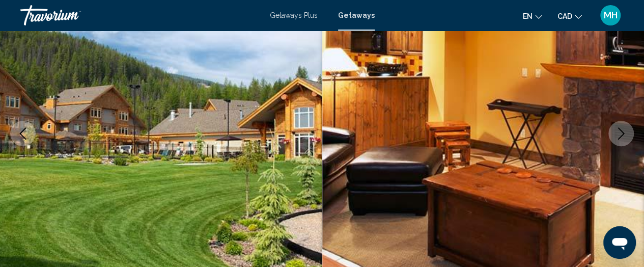 This screenshot has height=267, width=644. I want to click on span: en, so click(527, 17).